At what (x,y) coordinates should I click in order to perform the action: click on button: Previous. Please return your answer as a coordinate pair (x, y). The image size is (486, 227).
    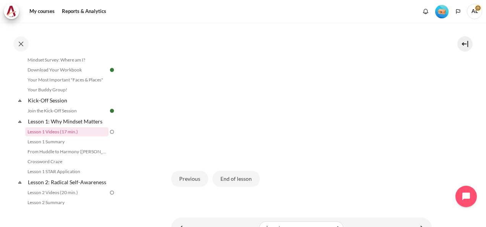
    Looking at the image, I should click on (190, 179).